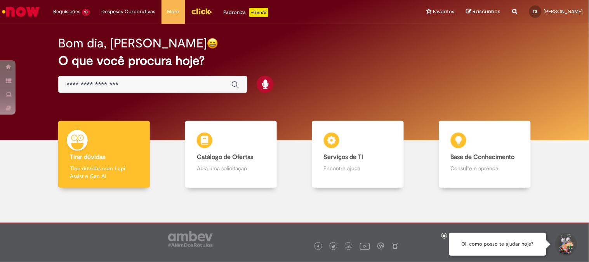 This screenshot has height=262, width=589. Describe the element at coordinates (231, 154) in the screenshot. I see `a: Catálogo de Ofertas Abra uma solicitação` at that location.